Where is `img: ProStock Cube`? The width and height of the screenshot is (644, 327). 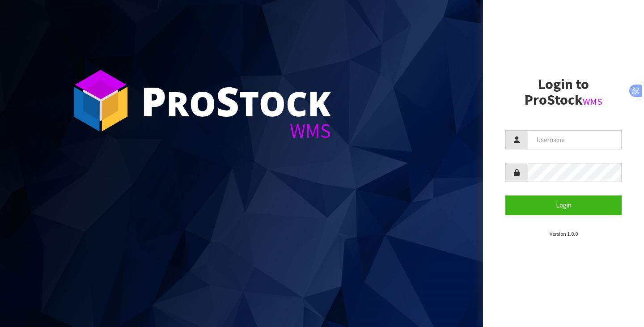 img: ProStock Cube is located at coordinates (100, 100).